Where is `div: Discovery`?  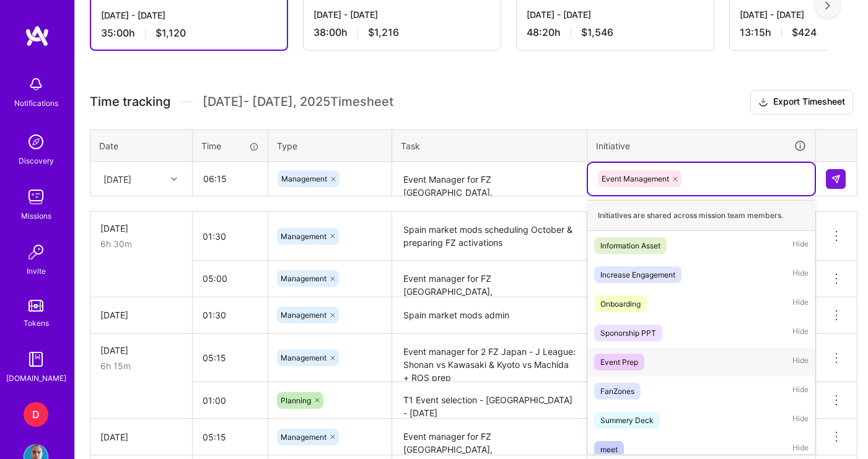
div: Discovery is located at coordinates (36, 161).